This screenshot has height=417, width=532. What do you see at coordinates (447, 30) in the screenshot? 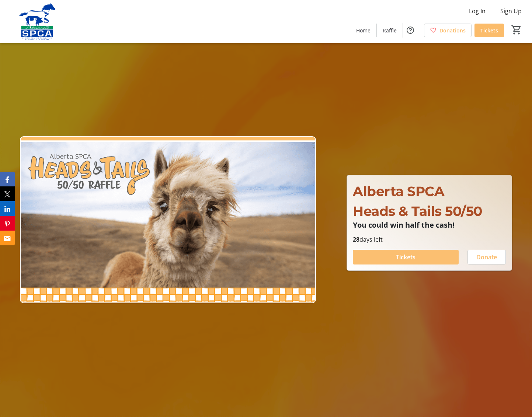
I see `a: Donations` at bounding box center [447, 30].